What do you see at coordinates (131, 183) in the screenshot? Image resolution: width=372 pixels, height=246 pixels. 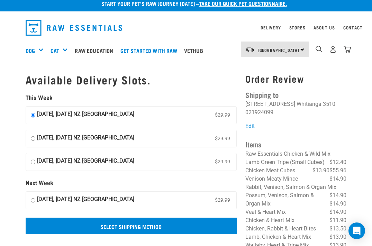 I see `h5: Next Week` at bounding box center [131, 183].